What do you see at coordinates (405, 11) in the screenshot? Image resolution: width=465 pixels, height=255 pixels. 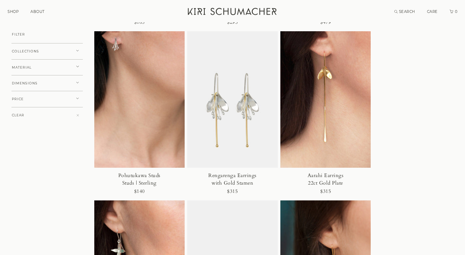 I see `a: Search` at bounding box center [405, 11].